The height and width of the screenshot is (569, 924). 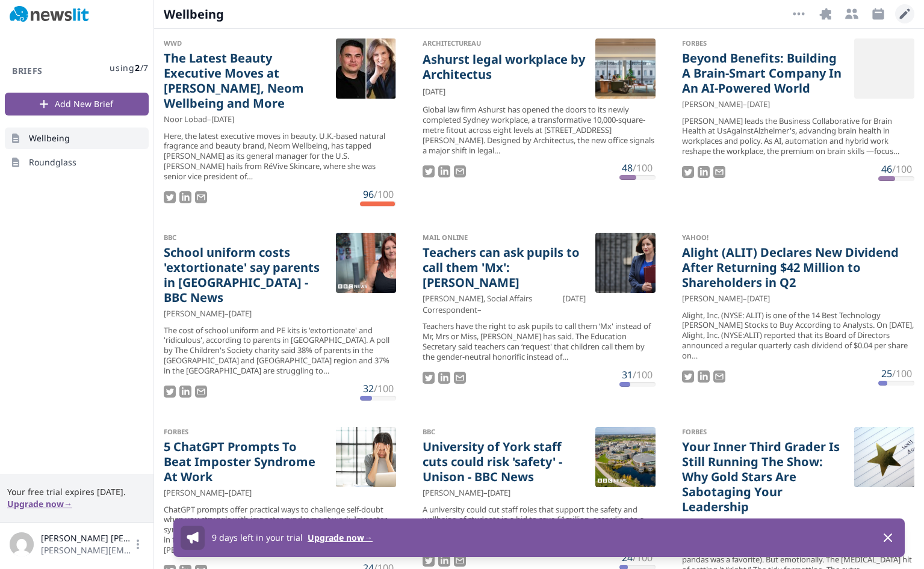 What do you see at coordinates (886, 374) in the screenshot?
I see `span: 25` at bounding box center [886, 374].